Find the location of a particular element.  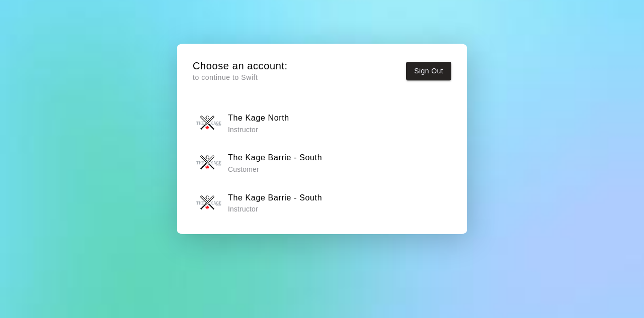

h6: The Kage North is located at coordinates (259, 118).